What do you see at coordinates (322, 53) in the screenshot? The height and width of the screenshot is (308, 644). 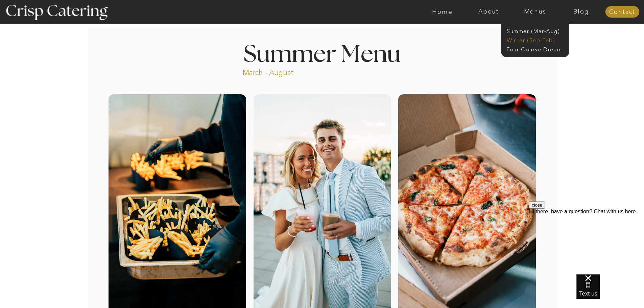 I see `h1: Summer Menu` at bounding box center [322, 53].